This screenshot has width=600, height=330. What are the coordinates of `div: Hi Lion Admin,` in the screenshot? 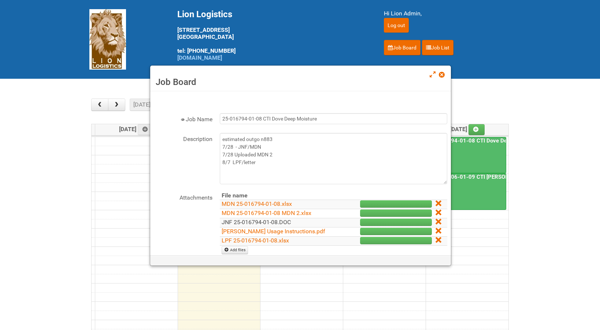 It's located at (447, 14).